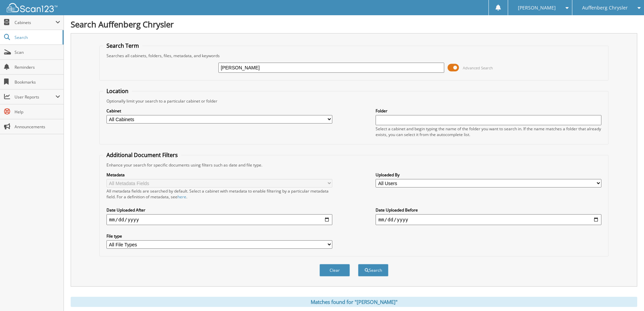  Describe the element at coordinates (219, 219) in the screenshot. I see `input: start` at that location.